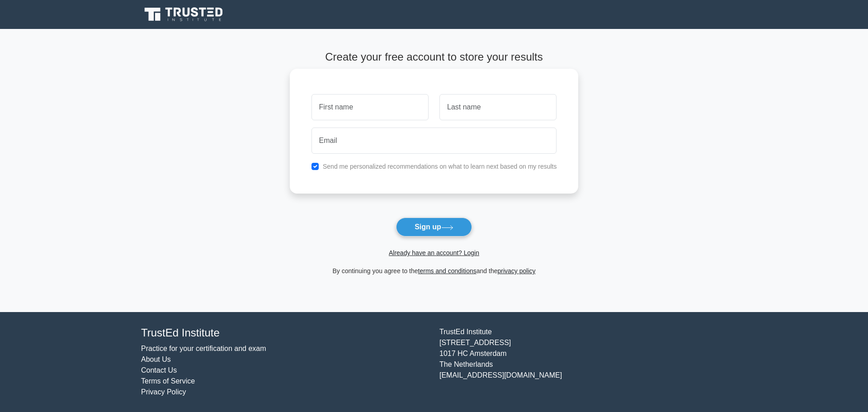  What do you see at coordinates (434, 253) in the screenshot?
I see `a: Already have an account? Login` at bounding box center [434, 253].